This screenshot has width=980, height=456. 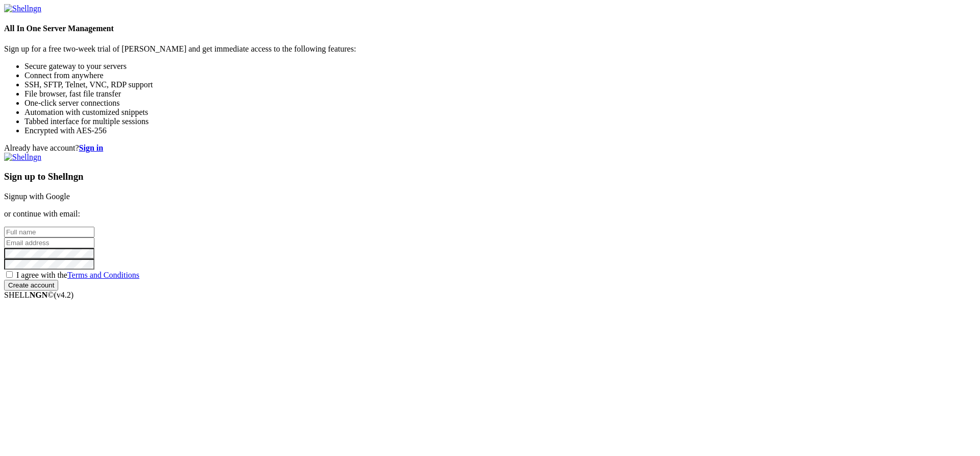 I want to click on strong: Sign in, so click(x=92, y=147).